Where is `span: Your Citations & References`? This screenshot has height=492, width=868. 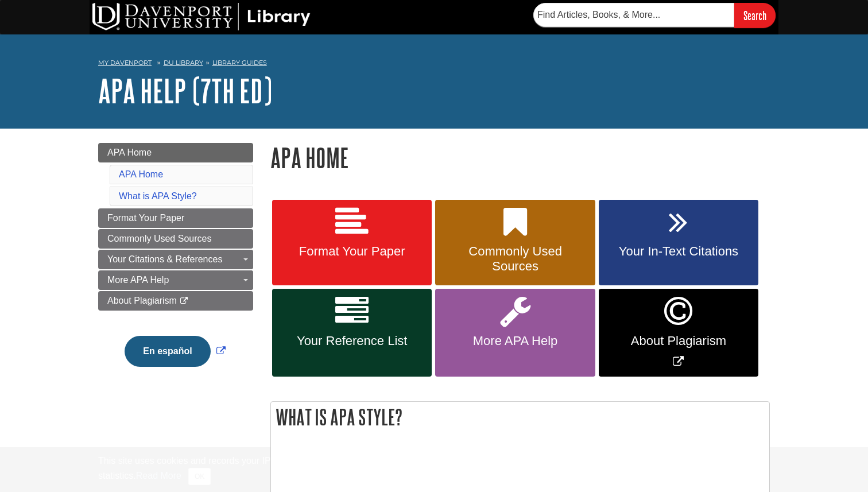 span: Your Citations & References is located at coordinates (165, 259).